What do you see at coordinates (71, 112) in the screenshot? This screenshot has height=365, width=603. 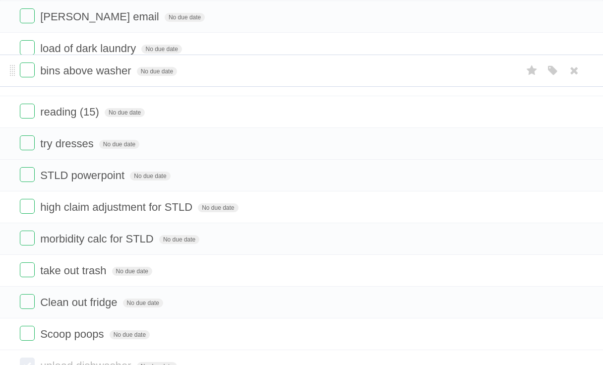 I see `span: reading (15)` at bounding box center [71, 112].